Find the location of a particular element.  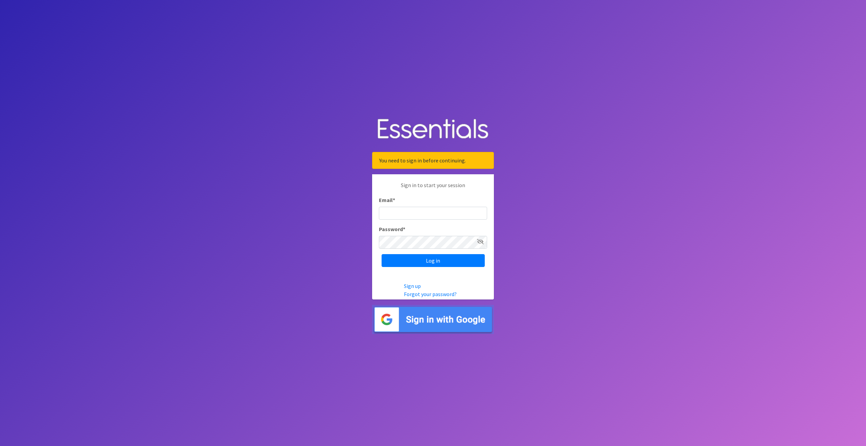

label: Password is located at coordinates (392, 229).